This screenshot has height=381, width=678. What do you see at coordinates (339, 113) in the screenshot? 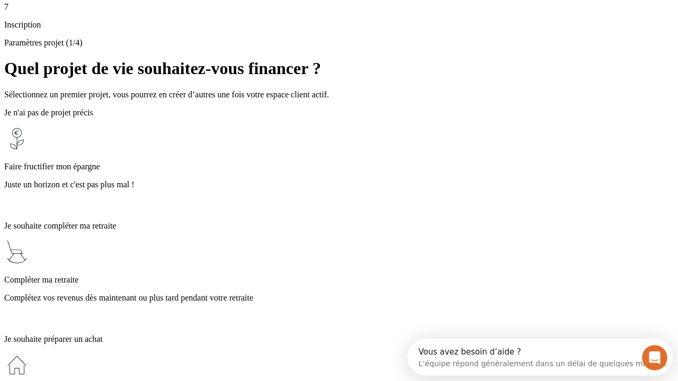
I see `p: Je n'ai pas de projet précis` at bounding box center [339, 113].